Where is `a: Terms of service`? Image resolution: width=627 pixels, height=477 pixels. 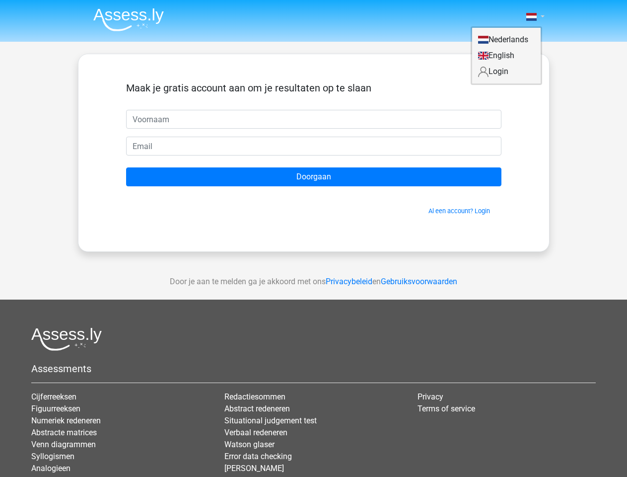
a: Terms of service is located at coordinates (446, 408).